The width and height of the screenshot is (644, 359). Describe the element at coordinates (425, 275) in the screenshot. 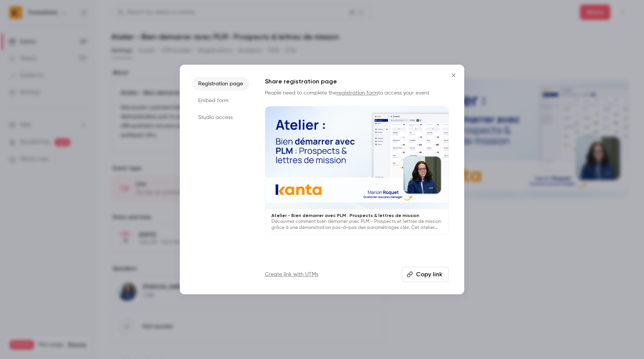

I see `button: Copy link` at that location.